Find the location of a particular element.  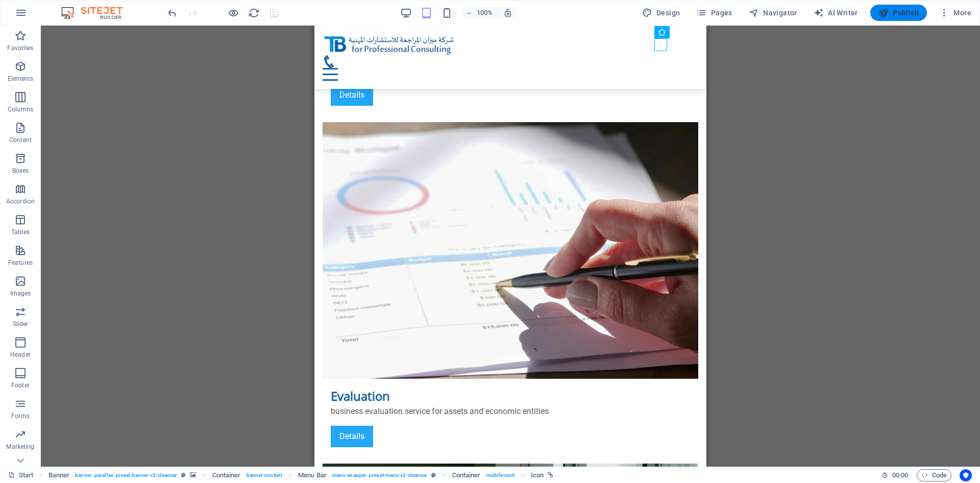

p: Tables is located at coordinates (20, 232).